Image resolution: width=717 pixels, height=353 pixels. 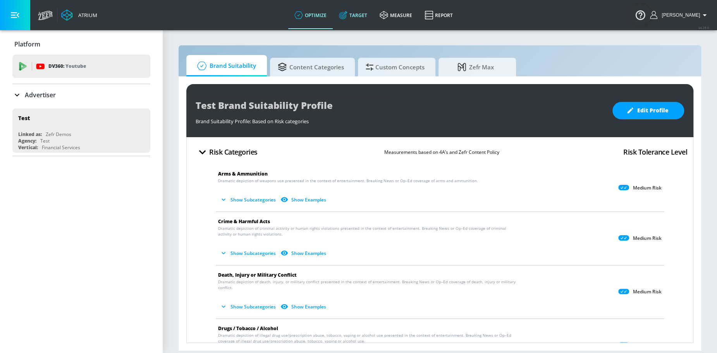 I want to click on span: Arms & Ammunition, so click(x=243, y=174).